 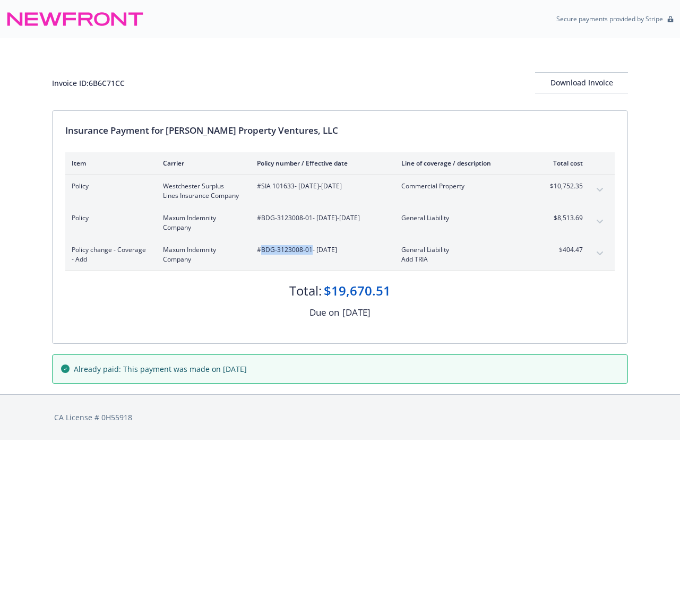 What do you see at coordinates (201, 191) in the screenshot?
I see `span: Westchester Surplus Lines Insurance Company` at bounding box center [201, 191].